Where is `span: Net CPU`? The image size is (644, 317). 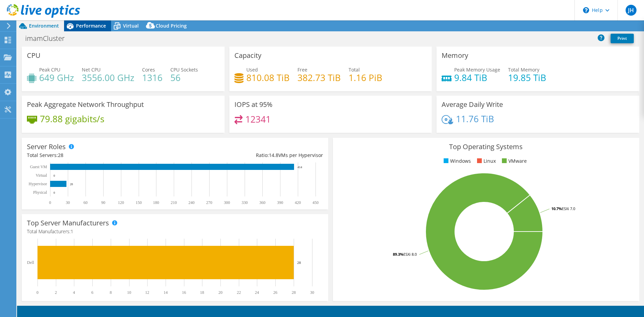
span: Net CPU is located at coordinates (91, 69).